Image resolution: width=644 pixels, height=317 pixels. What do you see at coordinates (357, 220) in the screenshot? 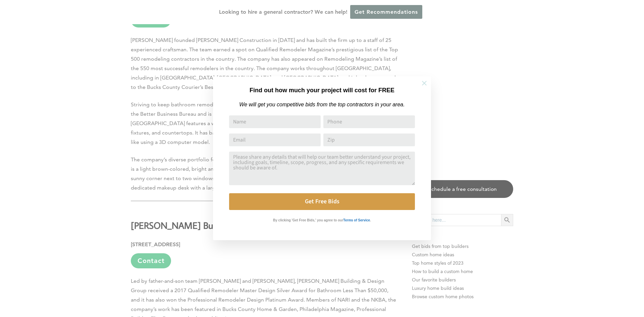
I see `strong: Terms of Service` at bounding box center [357, 220].